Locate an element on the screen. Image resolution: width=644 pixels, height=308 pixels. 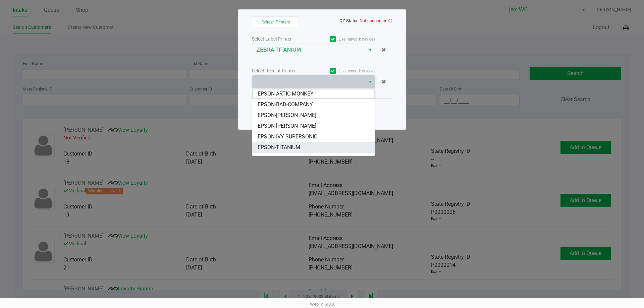
span: EPSON-BAD-COMPANY is located at coordinates (285, 105).